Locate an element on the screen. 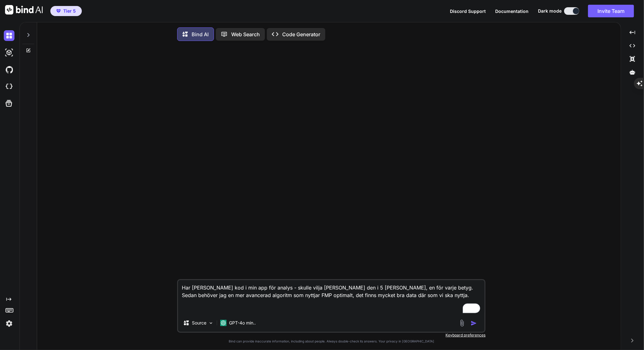 Image resolution: width=644 pixels, height=350 pixels. button: premiumTier 5 is located at coordinates (66, 11).